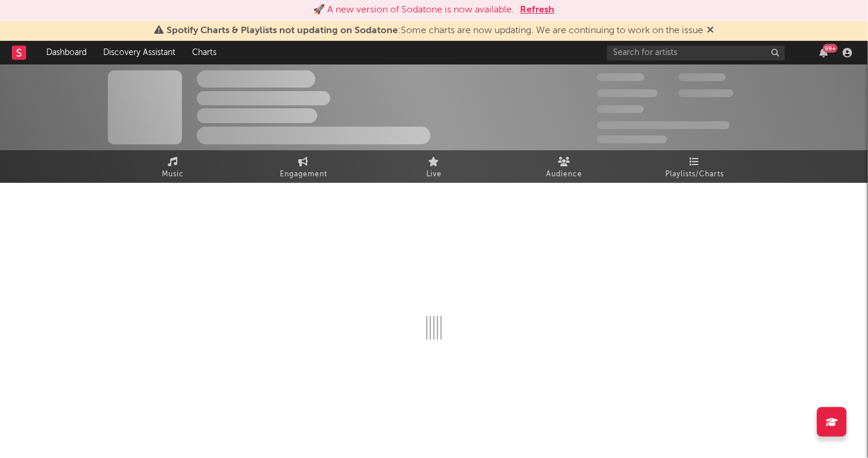 Image resolution: width=868 pixels, height=458 pixels. Describe the element at coordinates (204, 53) in the screenshot. I see `a: Charts` at that location.